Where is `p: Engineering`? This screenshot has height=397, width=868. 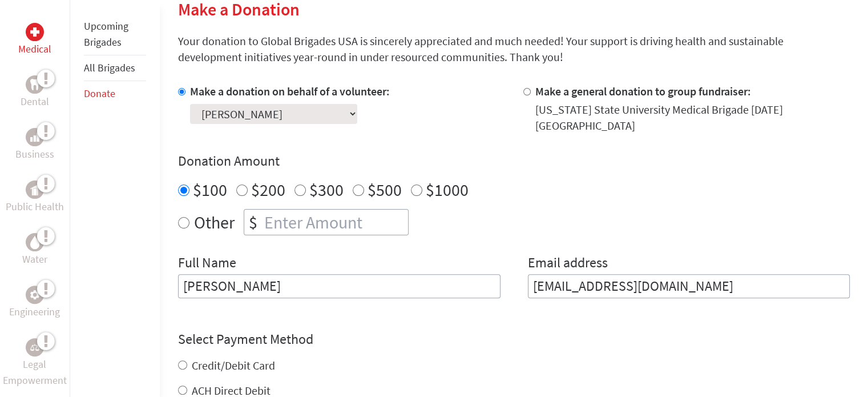
p: Engineering is located at coordinates (35, 312).